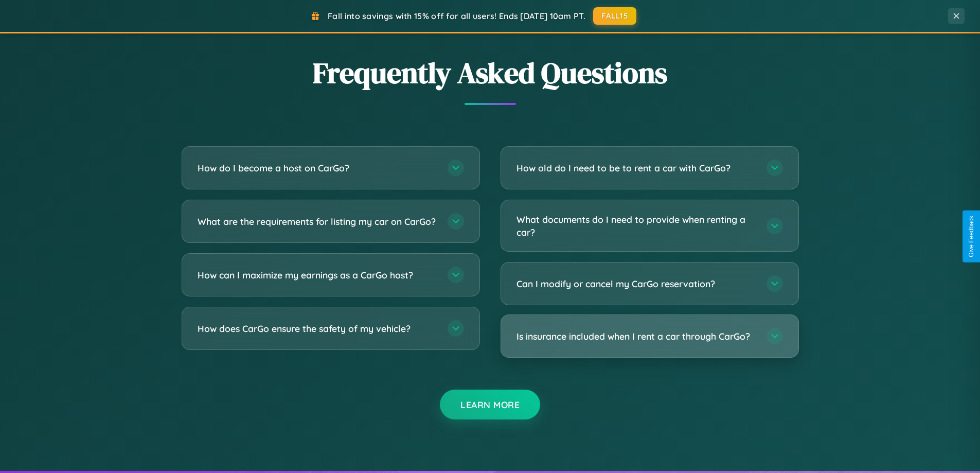  What do you see at coordinates (318, 168) in the screenshot?
I see `h3: How do I become a host on CarGo?` at bounding box center [318, 168].